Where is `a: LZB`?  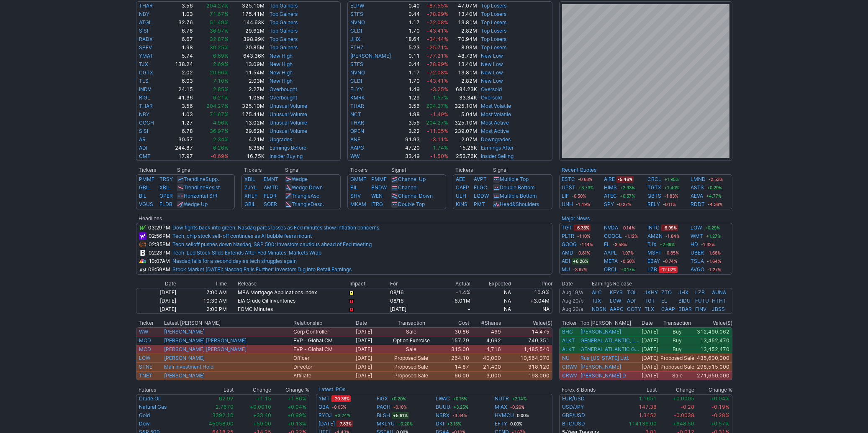 a: LZB is located at coordinates (652, 270).